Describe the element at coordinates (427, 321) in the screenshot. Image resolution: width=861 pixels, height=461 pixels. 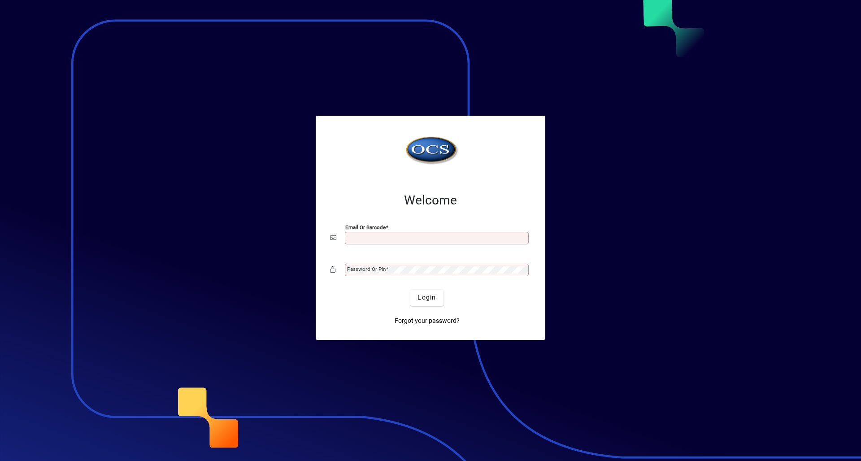
I see `a: Forgot your password?` at that location.